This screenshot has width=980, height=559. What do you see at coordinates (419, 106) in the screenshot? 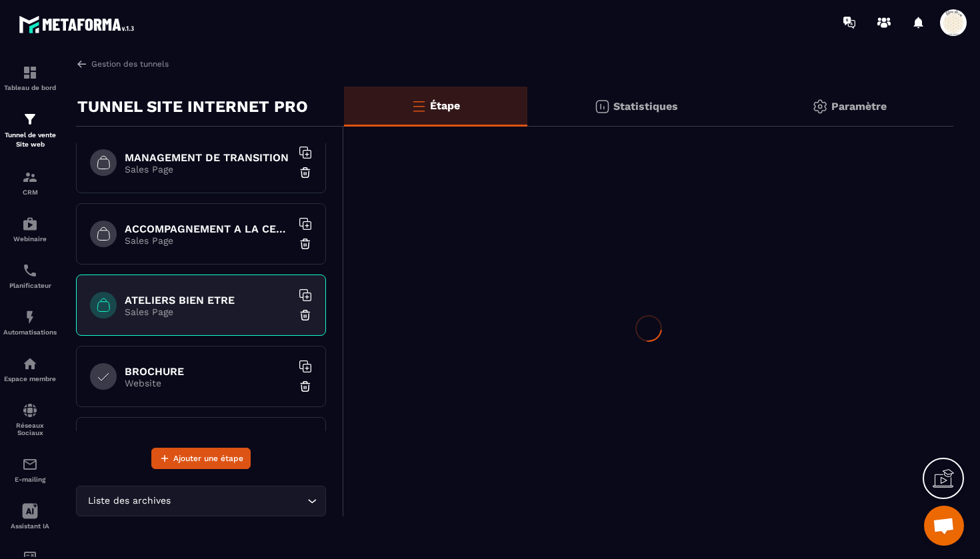
I see `img: bars-o.4a397970.svg` at bounding box center [419, 106].